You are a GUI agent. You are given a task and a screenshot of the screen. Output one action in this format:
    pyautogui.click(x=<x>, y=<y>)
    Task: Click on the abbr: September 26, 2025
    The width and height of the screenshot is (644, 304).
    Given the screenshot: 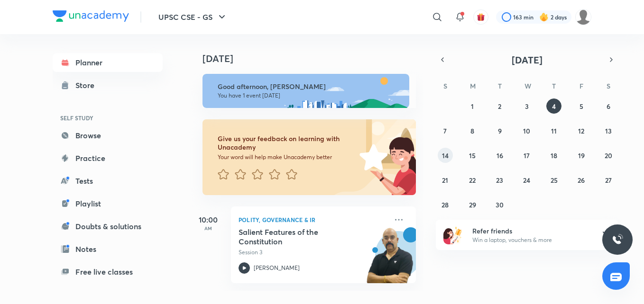 What is the action you would take?
    pyautogui.click(x=581, y=180)
    